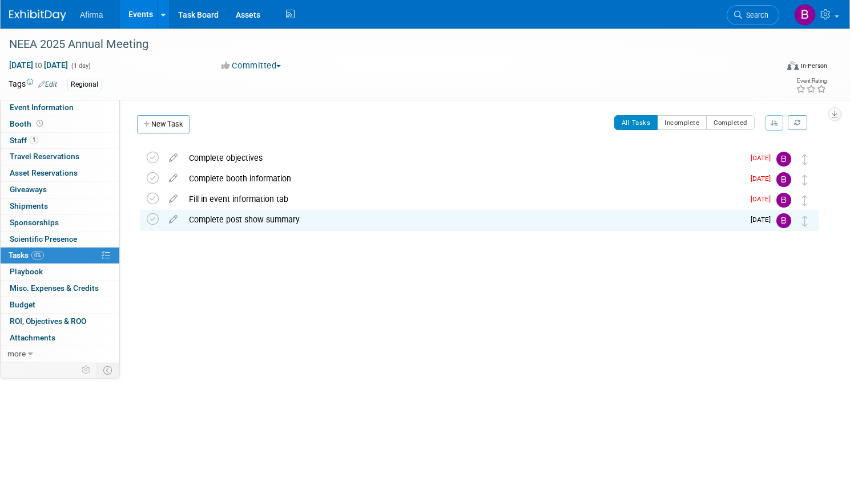 The width and height of the screenshot is (850, 495). Describe the element at coordinates (33, 338) in the screenshot. I see `span: Attachments` at that location.